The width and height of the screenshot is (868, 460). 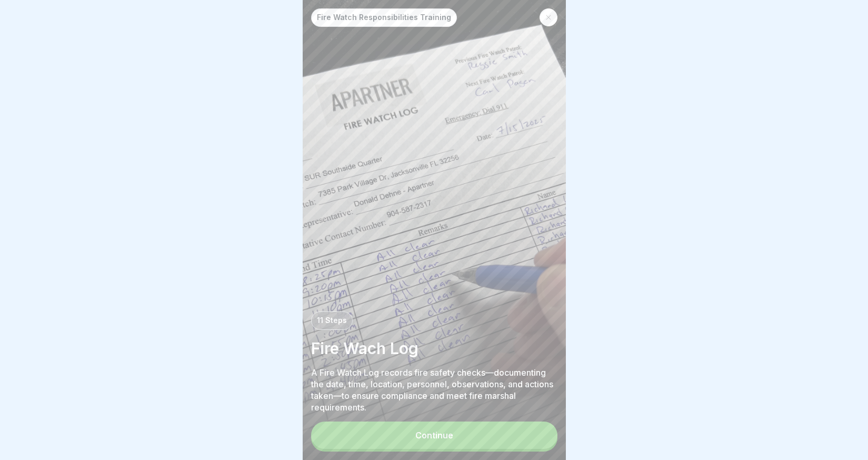 I want to click on p: A Fire Watch Log records fire safety checks—documenting the date, time, location, personnel, obse..., so click(x=435, y=390).